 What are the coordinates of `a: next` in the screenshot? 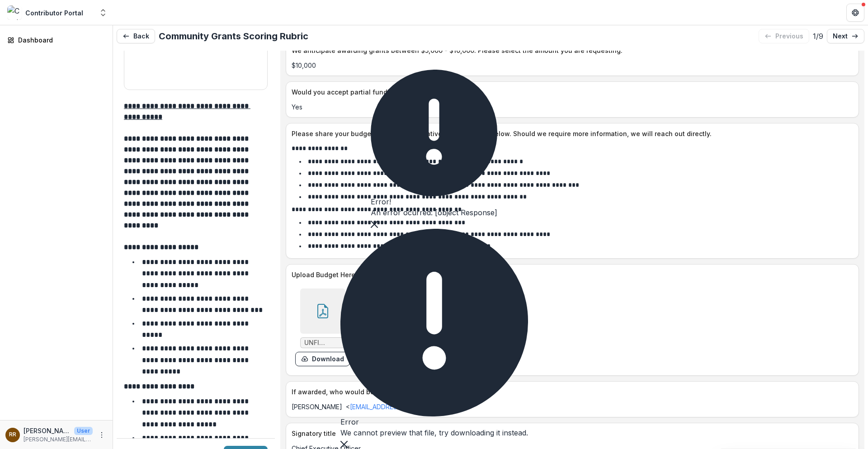 It's located at (846, 36).